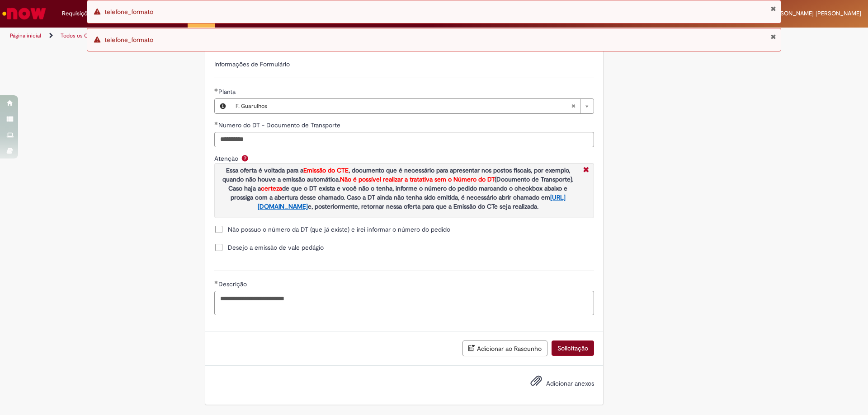 The width and height of the screenshot is (868, 415). I want to click on button: Adicionar anexos, so click(536, 383).